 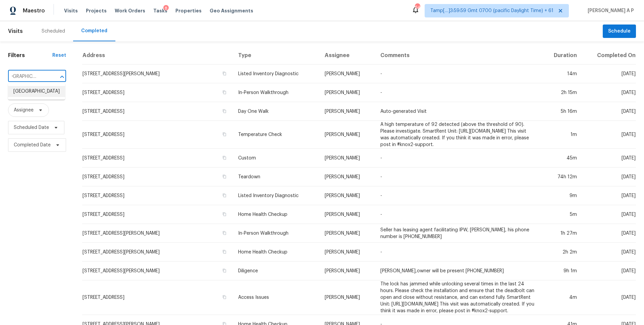 I want to click on th: Assignee, so click(x=347, y=56).